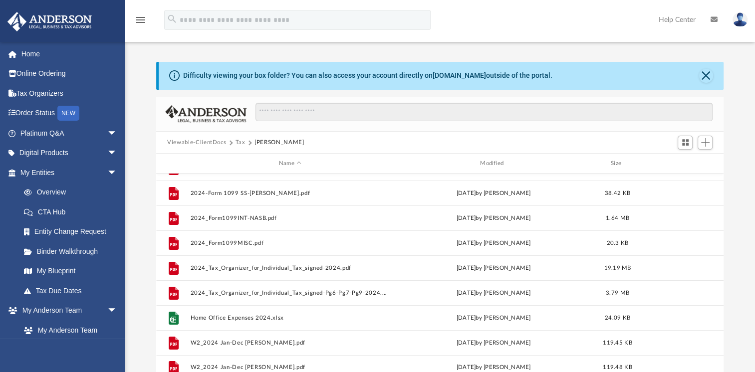  I want to click on button: Close, so click(706, 76).